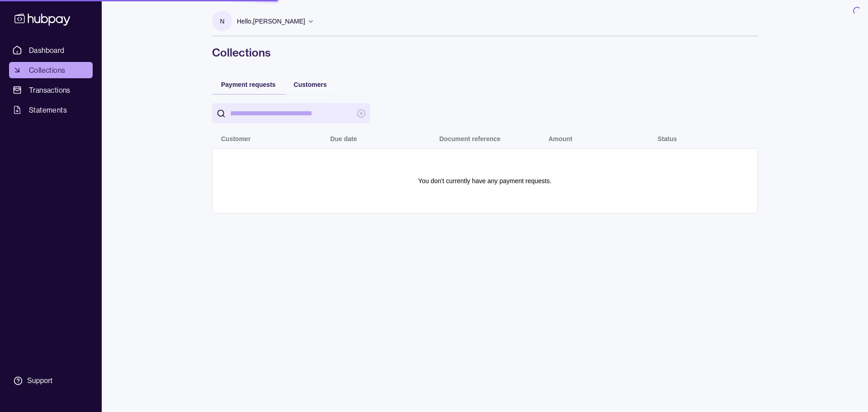  Describe the element at coordinates (485, 53) in the screenshot. I see `h1: Collections` at that location.